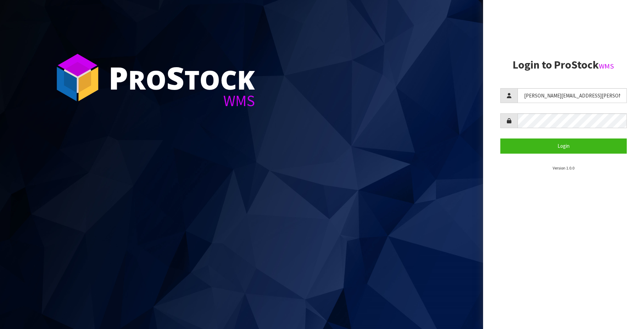 The width and height of the screenshot is (644, 329). I want to click on small: WMS, so click(607, 66).